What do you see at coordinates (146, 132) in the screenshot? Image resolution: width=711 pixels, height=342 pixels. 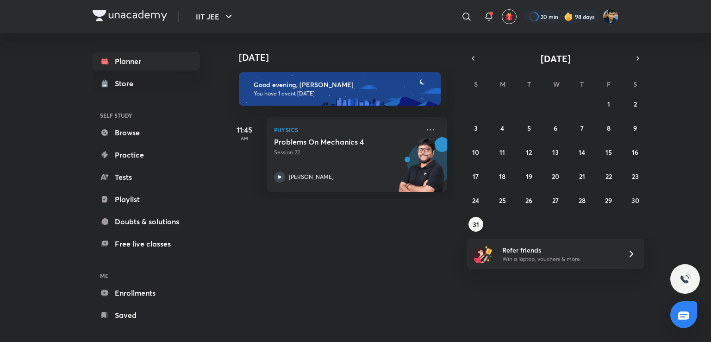 I see `a: Browse` at bounding box center [146, 132].